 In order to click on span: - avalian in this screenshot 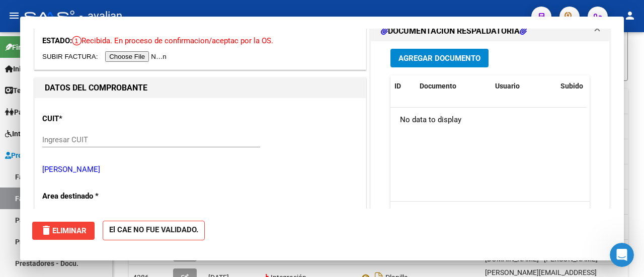, I will do `click(101, 16)`.